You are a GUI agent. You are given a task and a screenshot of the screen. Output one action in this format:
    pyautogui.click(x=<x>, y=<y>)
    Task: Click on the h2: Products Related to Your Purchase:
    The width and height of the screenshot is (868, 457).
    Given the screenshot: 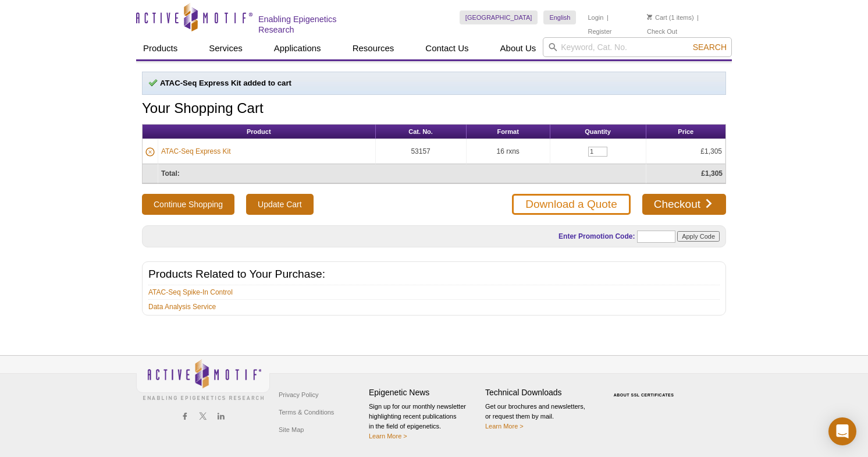 What is the action you would take?
    pyautogui.click(x=434, y=274)
    